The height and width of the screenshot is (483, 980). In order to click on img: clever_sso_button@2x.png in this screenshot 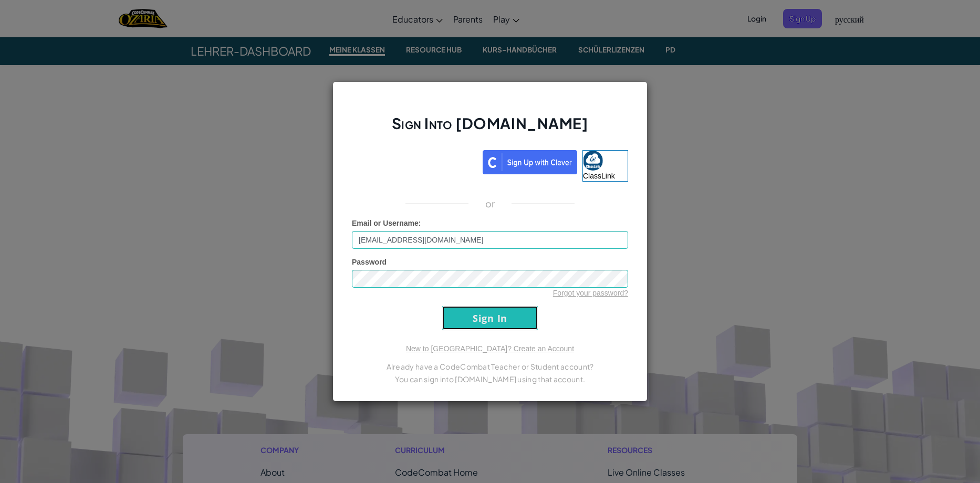, I will do `click(530, 162)`.